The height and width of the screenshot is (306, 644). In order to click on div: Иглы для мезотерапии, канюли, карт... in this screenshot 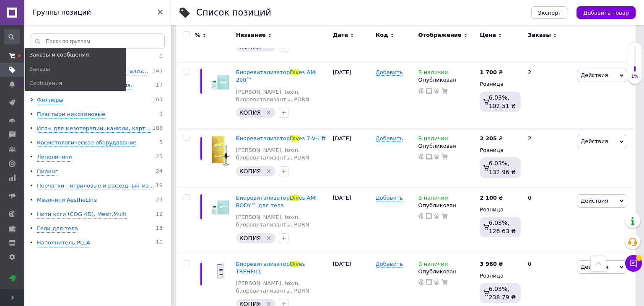, I will do `click(94, 128)`.